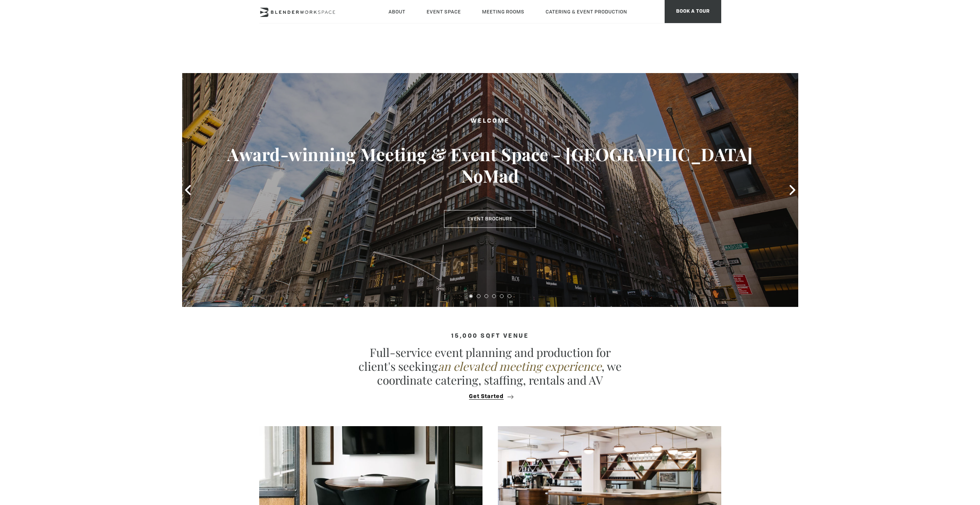  What do you see at coordinates (490, 219) in the screenshot?
I see `a: Event Brochure` at bounding box center [490, 219].